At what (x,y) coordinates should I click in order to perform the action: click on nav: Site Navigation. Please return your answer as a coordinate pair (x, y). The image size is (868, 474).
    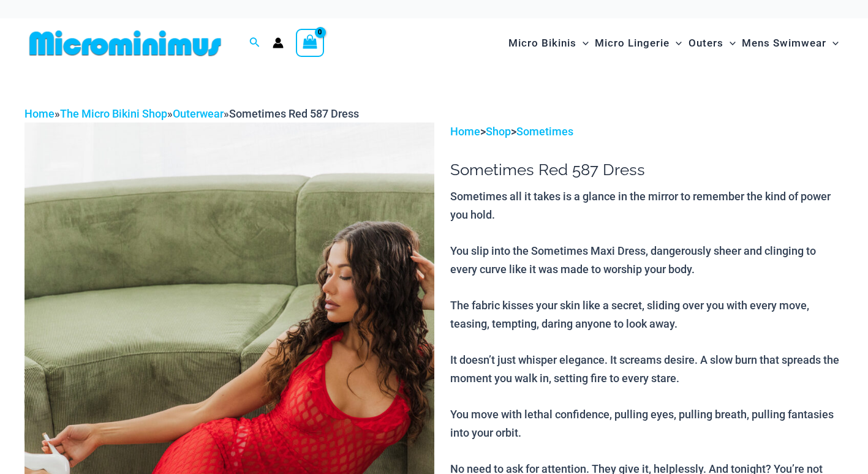
    Looking at the image, I should click on (673, 43).